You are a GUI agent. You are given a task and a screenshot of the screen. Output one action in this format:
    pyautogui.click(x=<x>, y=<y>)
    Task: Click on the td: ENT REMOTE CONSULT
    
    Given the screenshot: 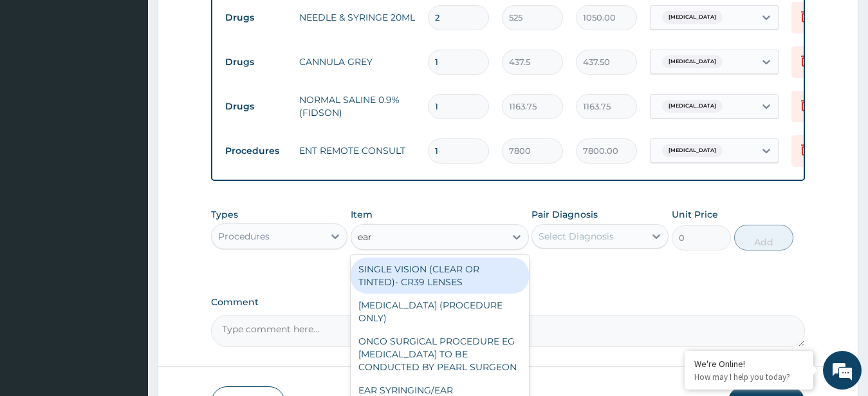 What is the action you would take?
    pyautogui.click(x=357, y=150)
    